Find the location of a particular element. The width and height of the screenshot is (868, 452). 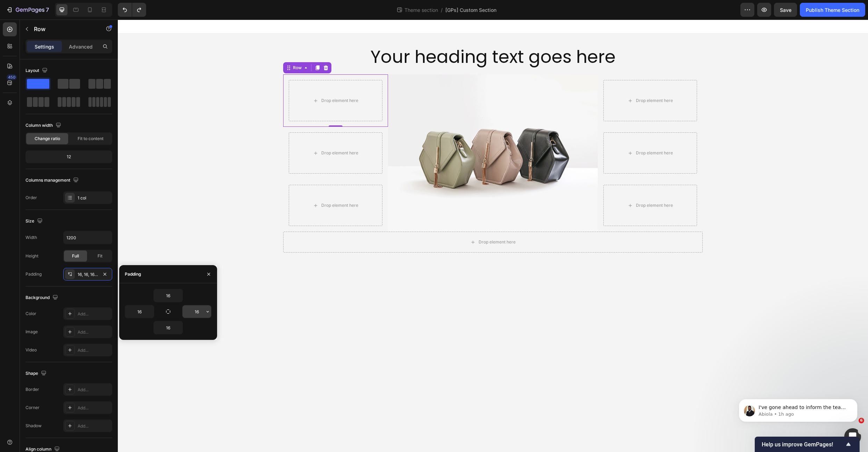

span: Help us improve GemPages! is located at coordinates (803, 444).